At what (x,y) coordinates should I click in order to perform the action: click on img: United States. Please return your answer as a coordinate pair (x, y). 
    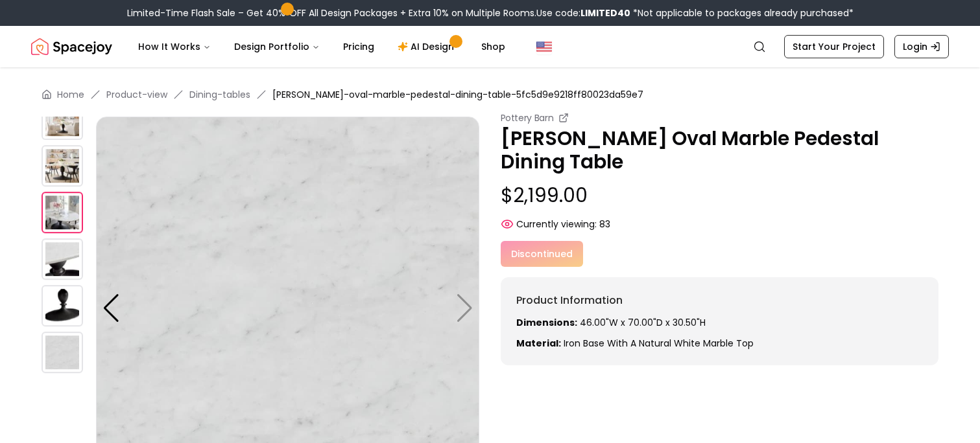
    Looking at the image, I should click on (544, 47).